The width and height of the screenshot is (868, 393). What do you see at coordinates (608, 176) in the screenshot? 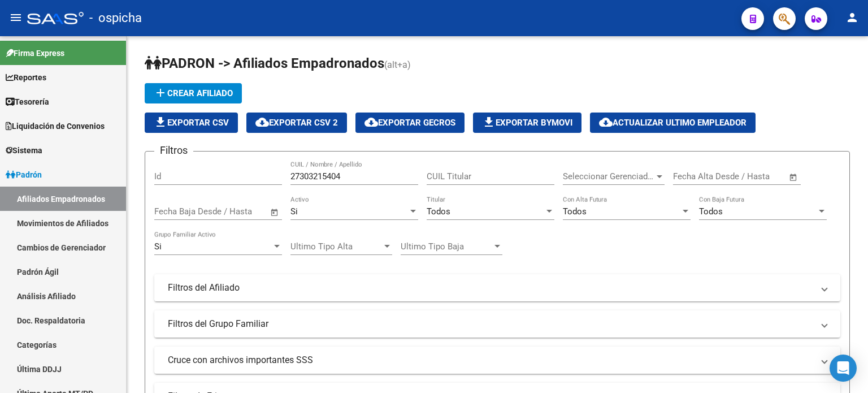
I see `span: Seleccionar Gerenciador` at bounding box center [608, 176].